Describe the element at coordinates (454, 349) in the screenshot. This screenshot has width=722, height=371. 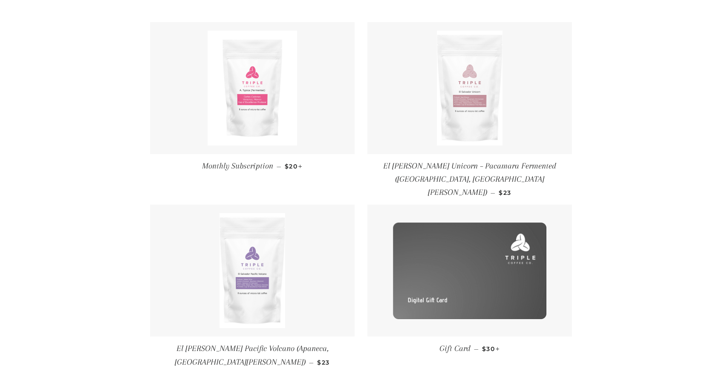
I see `span: Gift Card` at that location.